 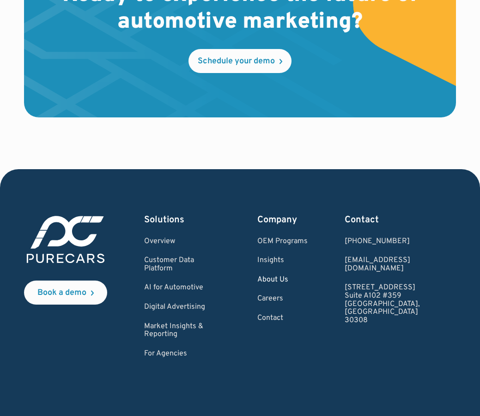 What do you see at coordinates (182, 265) in the screenshot?
I see `a: Customer Data Platform` at bounding box center [182, 265].